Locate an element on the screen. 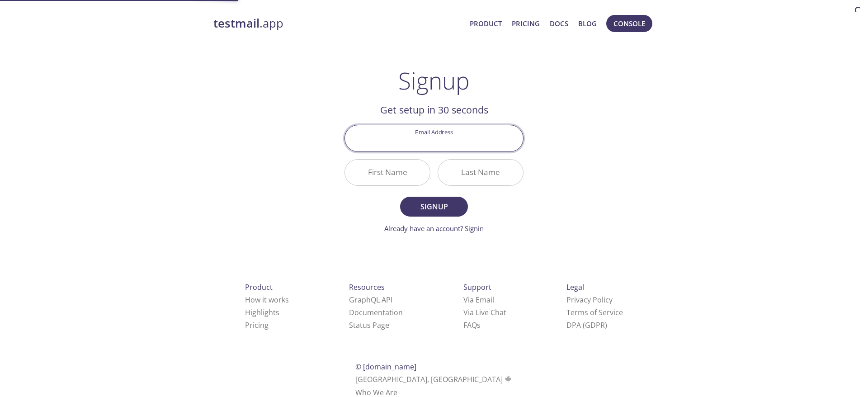  a: Via Live Chat is located at coordinates (484, 312).